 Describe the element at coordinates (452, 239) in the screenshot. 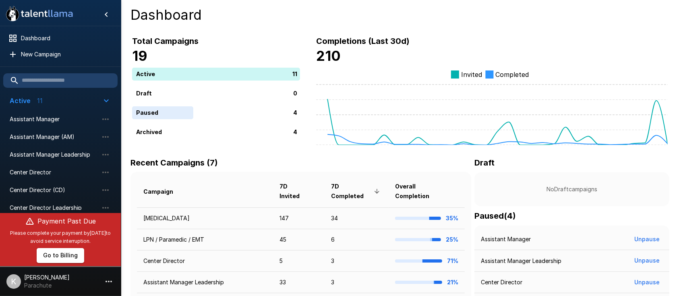

I see `b: 25%` at that location.